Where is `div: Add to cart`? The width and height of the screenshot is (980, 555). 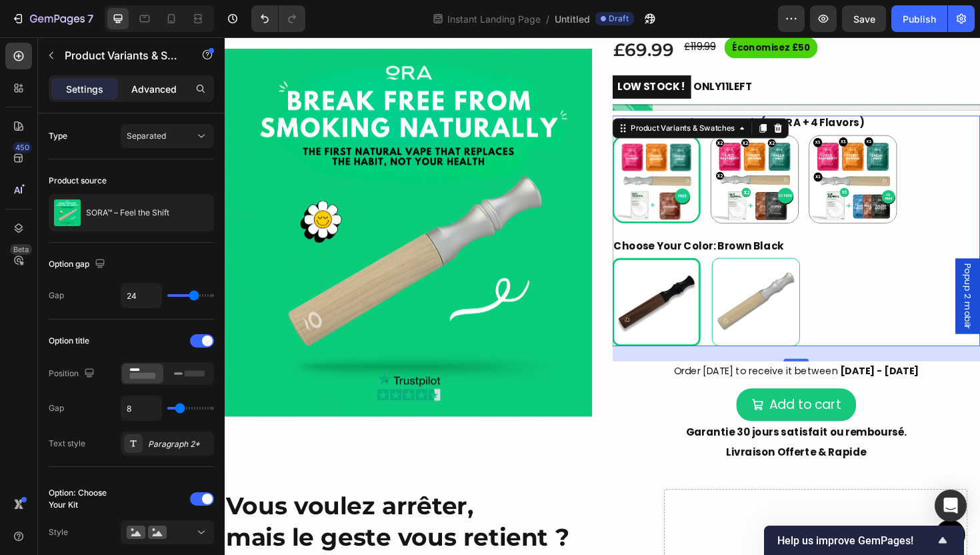
div: Add to cart is located at coordinates (614, 389).